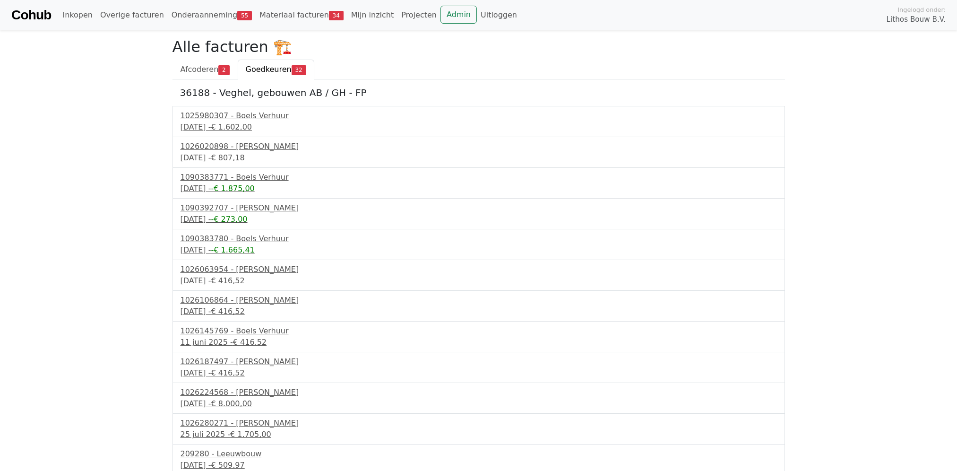  I want to click on h2: Alle facturen 🏗️, so click(479, 47).